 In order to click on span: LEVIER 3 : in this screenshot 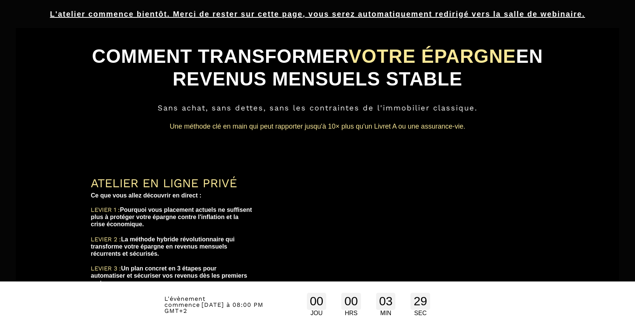, I will do `click(106, 268)`.